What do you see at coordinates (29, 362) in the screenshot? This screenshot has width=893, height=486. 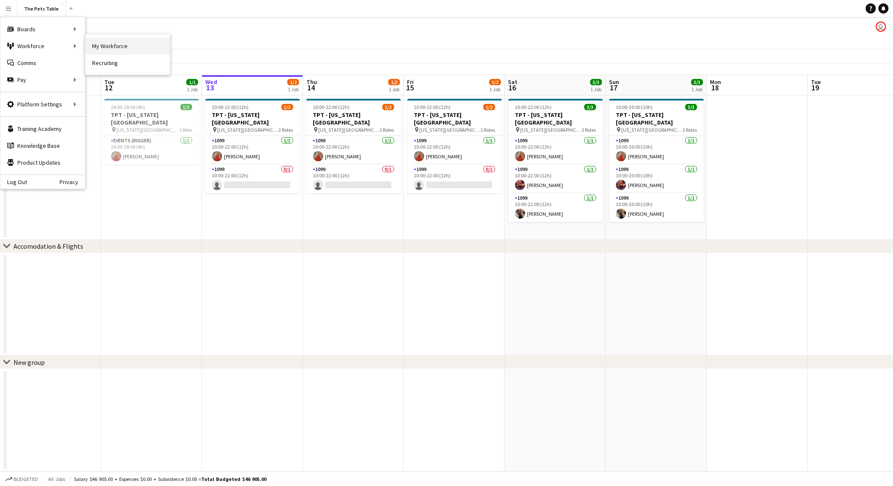 I see `div: New group` at bounding box center [29, 362].